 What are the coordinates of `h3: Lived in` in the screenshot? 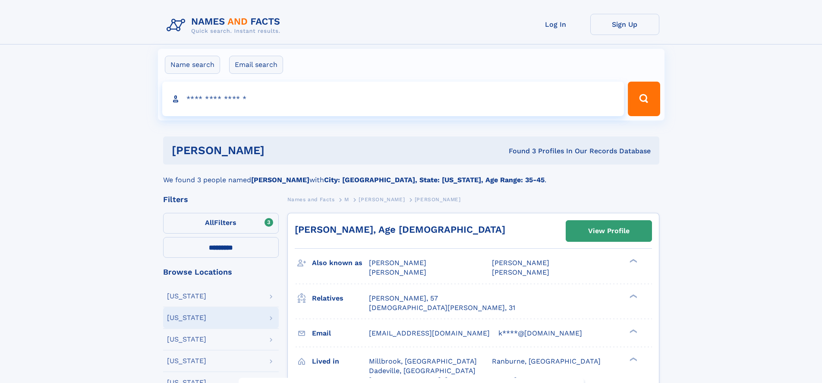 It's located at (341, 361).